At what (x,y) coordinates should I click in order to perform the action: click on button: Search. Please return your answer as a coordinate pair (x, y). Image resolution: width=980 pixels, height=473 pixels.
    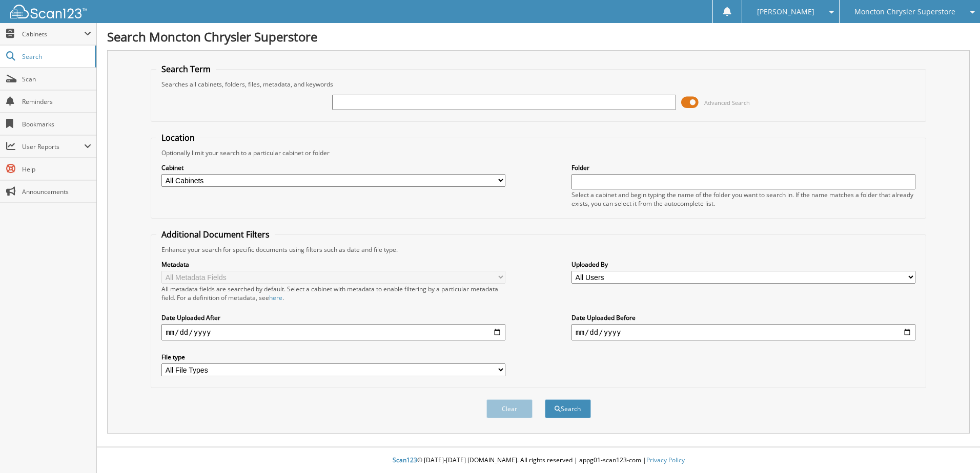
    Looking at the image, I should click on (568, 409).